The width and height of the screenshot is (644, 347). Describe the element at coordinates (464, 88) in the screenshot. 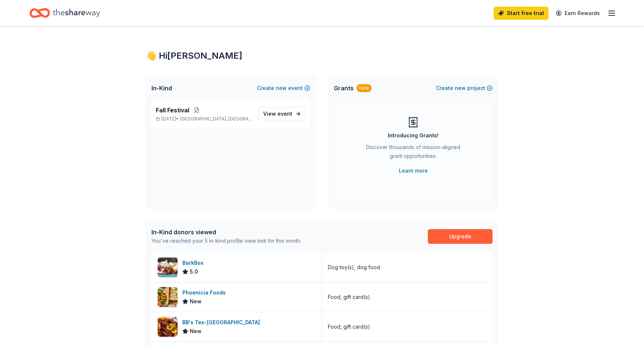

I see `button: Createnewproject` at that location.